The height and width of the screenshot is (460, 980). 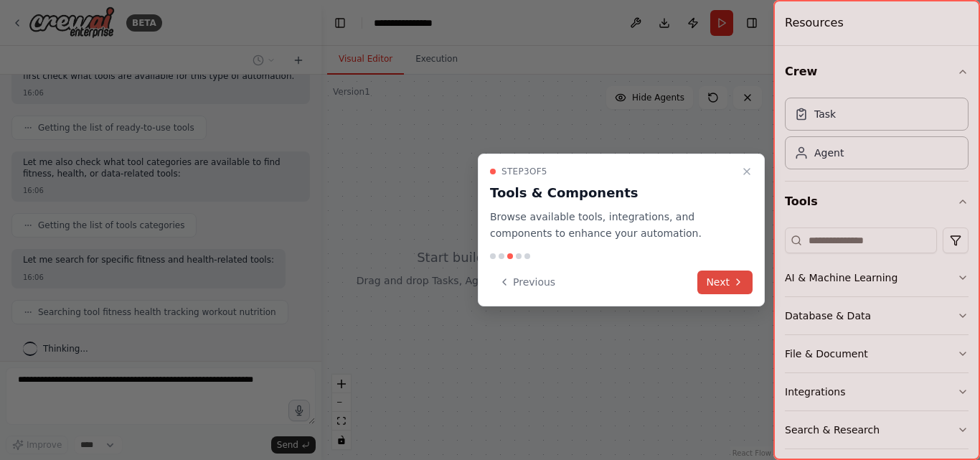 I want to click on button: Close walkthrough, so click(x=747, y=171).